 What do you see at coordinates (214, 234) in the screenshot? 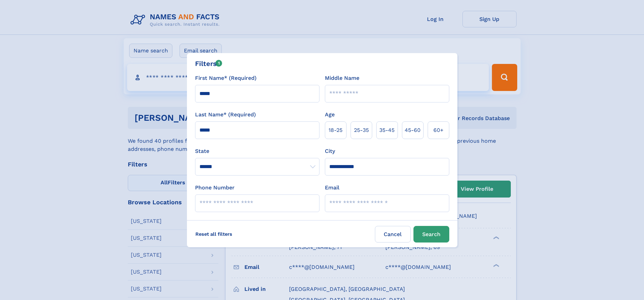
I see `label: Reset all filters` at bounding box center [214, 234].